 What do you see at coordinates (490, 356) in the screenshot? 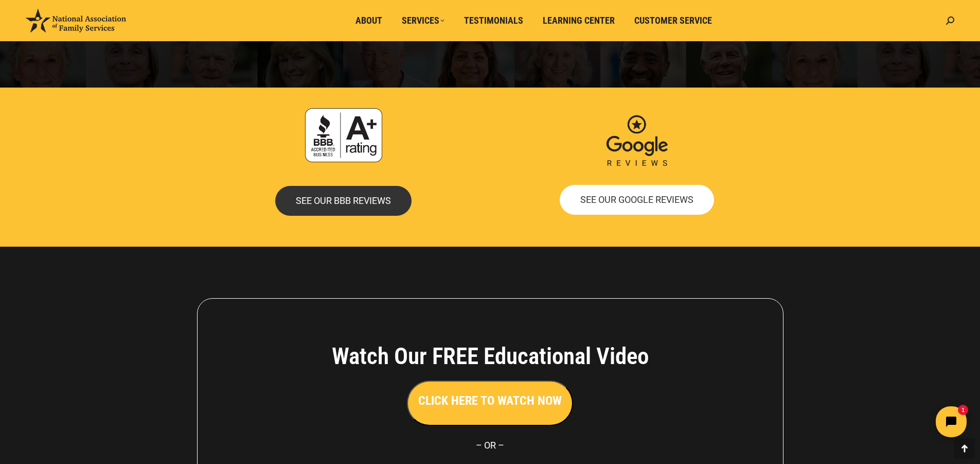
I see `h4: Watch Our FREE Educational Video` at bounding box center [490, 356].